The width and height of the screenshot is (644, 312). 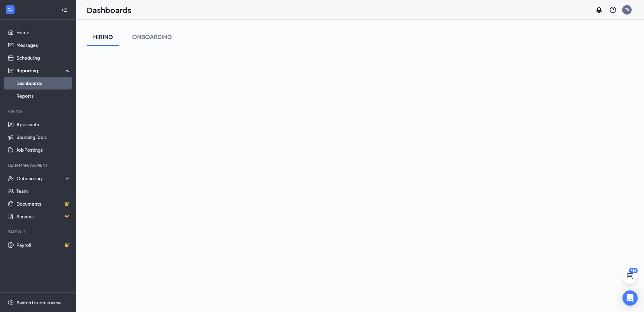 I want to click on a: PayrollCrown, so click(x=43, y=245).